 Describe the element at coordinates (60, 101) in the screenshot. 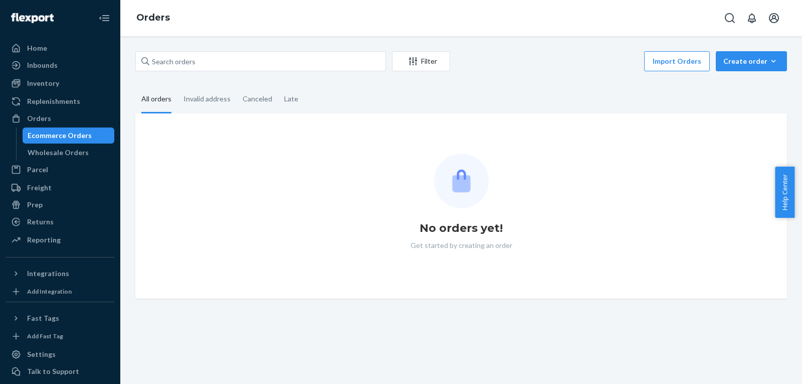

I see `a: Replenishments` at that location.